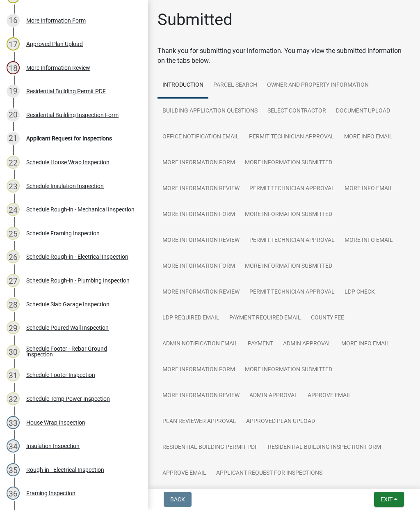 The height and width of the screenshot is (510, 420). What do you see at coordinates (191, 318) in the screenshot?
I see `a: LDP Required Email` at bounding box center [191, 318].